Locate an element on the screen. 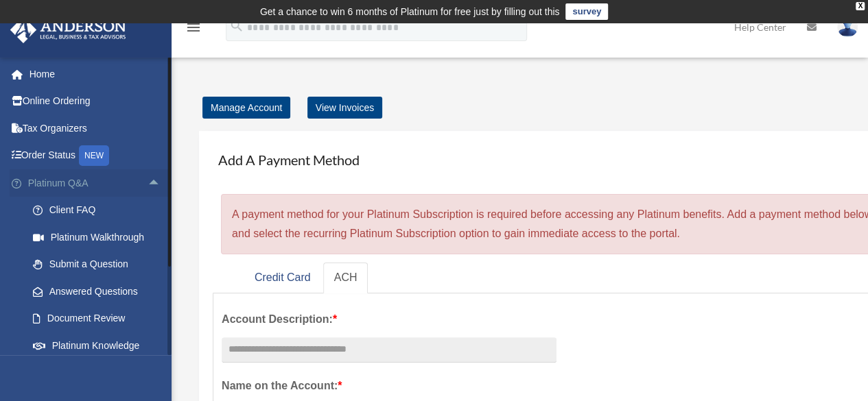 The image size is (868, 401). img: Anderson Advisors Platinum Portal is located at coordinates (67, 29).